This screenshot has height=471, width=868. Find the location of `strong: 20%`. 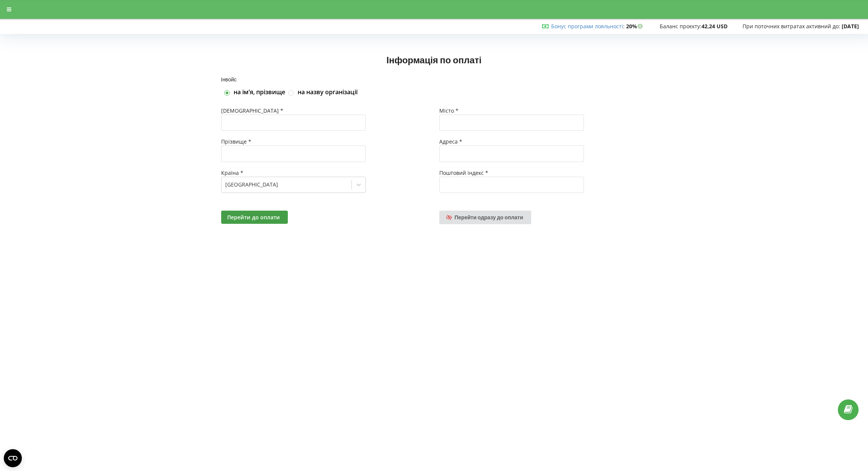

strong: 20% is located at coordinates (635, 26).